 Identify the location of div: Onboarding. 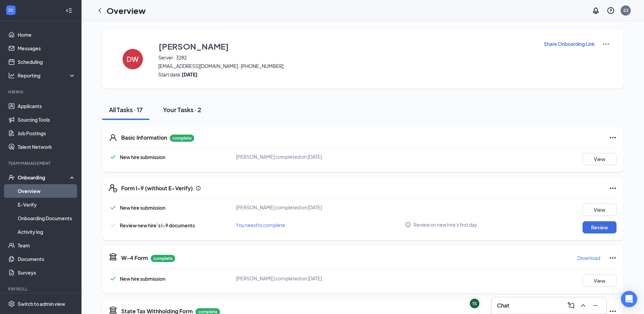
(44, 177).